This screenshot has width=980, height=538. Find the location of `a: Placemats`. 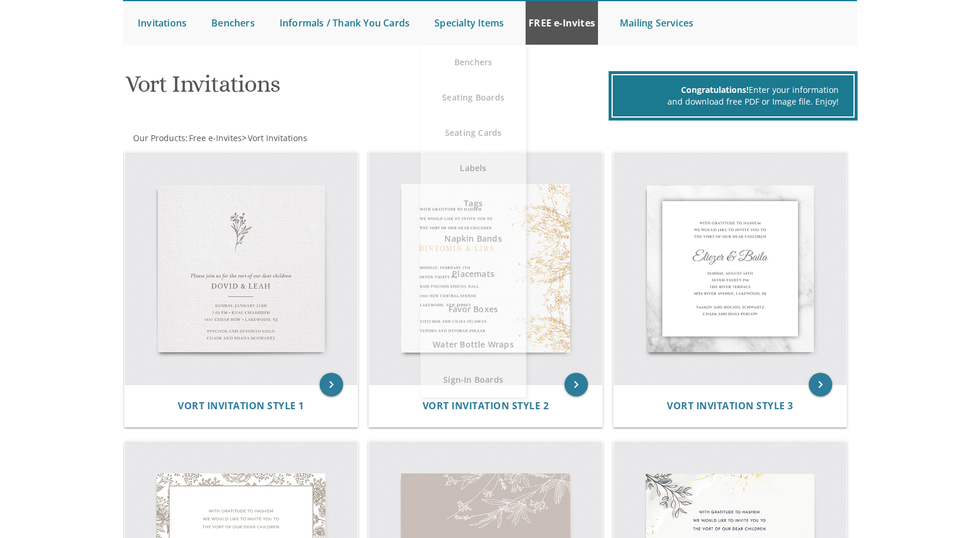

a: Placemats is located at coordinates (473, 274).